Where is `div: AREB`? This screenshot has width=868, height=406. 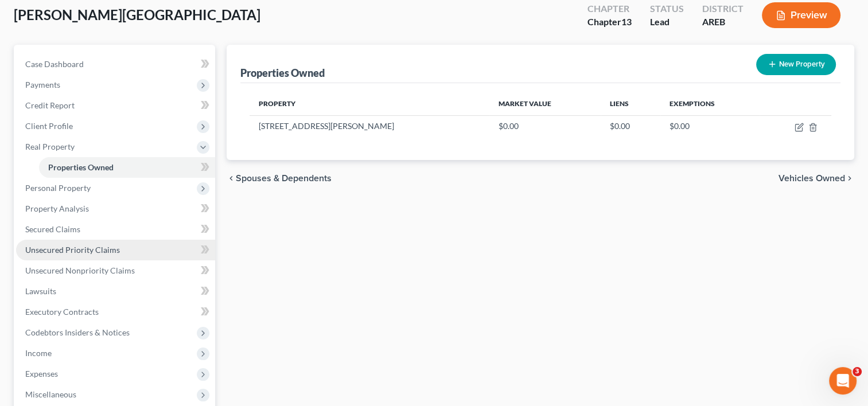 div: AREB is located at coordinates (723, 21).